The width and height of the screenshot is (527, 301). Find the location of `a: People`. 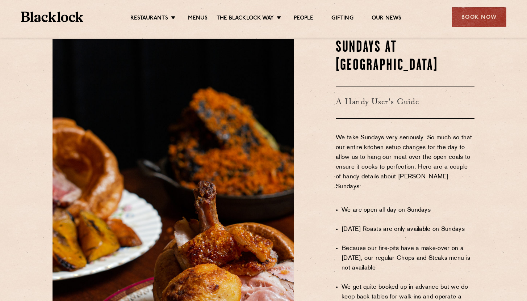

a: People is located at coordinates (304, 19).